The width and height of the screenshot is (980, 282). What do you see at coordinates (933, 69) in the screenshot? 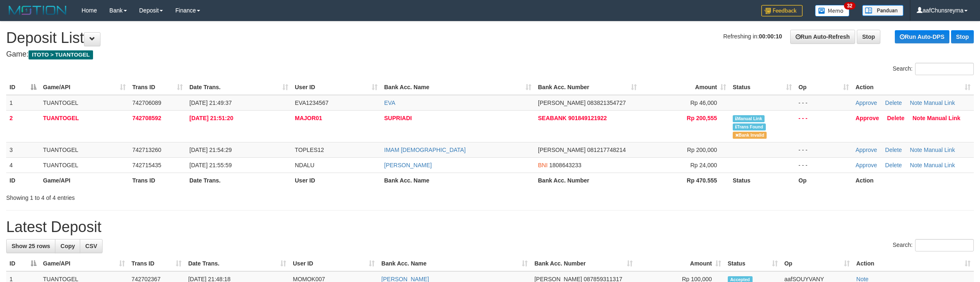
I see `label: Search:` at bounding box center [933, 69].